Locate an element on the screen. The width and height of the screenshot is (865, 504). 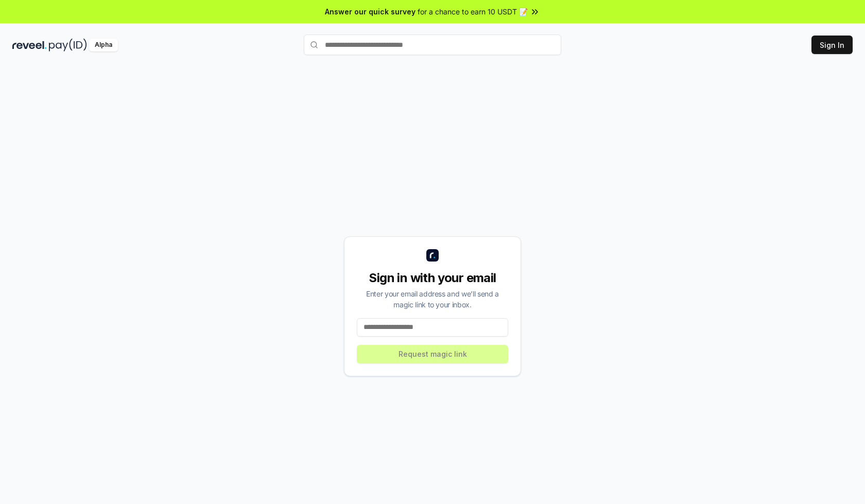
img: reveel_dark is located at coordinates (29, 45).